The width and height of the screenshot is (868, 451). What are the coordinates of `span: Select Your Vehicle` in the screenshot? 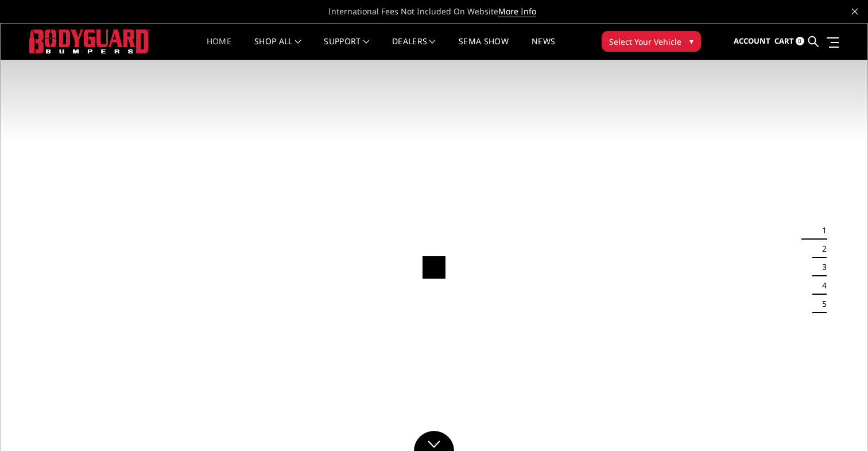 It's located at (645, 41).